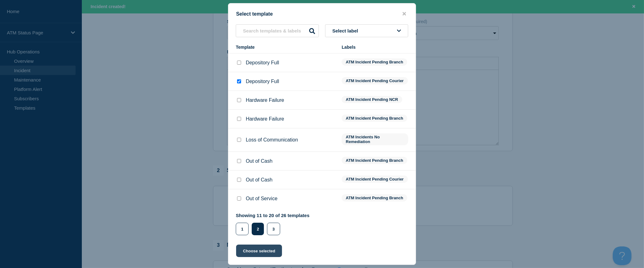 Image resolution: width=644 pixels, height=268 pixels. What do you see at coordinates (272, 140) in the screenshot?
I see `p: Loss of Communication` at bounding box center [272, 140].